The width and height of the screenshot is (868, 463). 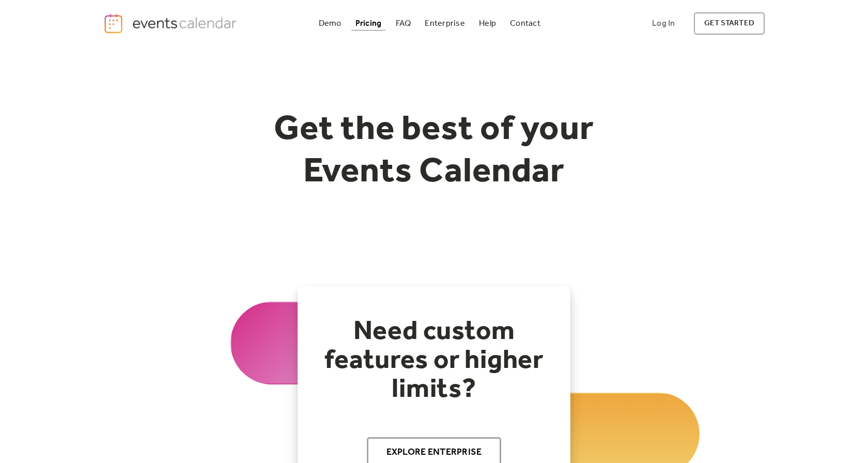 What do you see at coordinates (487, 23) in the screenshot?
I see `div: Help` at bounding box center [487, 23].